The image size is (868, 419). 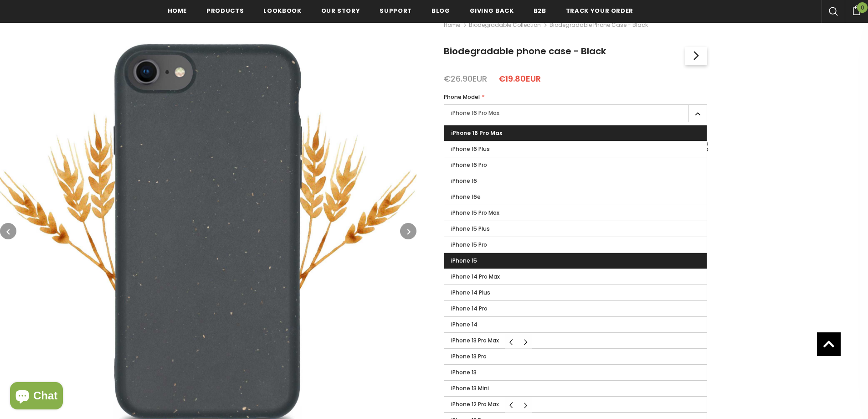 What do you see at coordinates (452, 25) in the screenshot?
I see `a: Home` at bounding box center [452, 25].